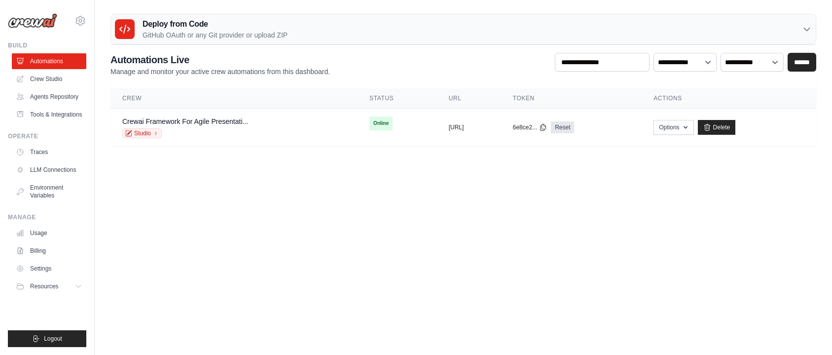 This screenshot has height=355, width=832. Describe the element at coordinates (47, 217) in the screenshot. I see `div: Manage` at that location.